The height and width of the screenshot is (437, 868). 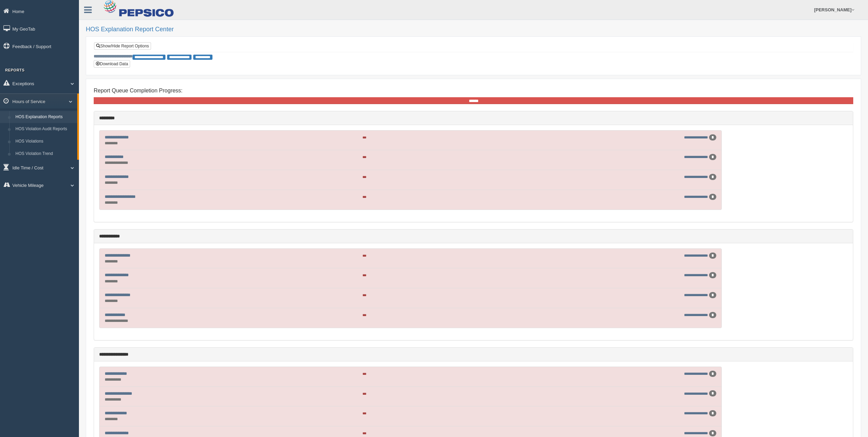 What do you see at coordinates (45, 117) in the screenshot?
I see `a: HOS Explanation Reports` at bounding box center [45, 117].